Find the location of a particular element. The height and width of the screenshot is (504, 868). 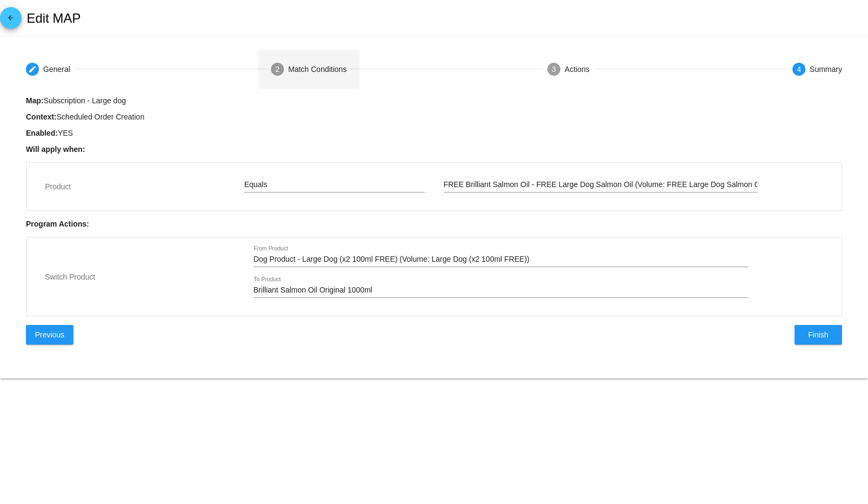

p: Program Actions: is located at coordinates (434, 224).